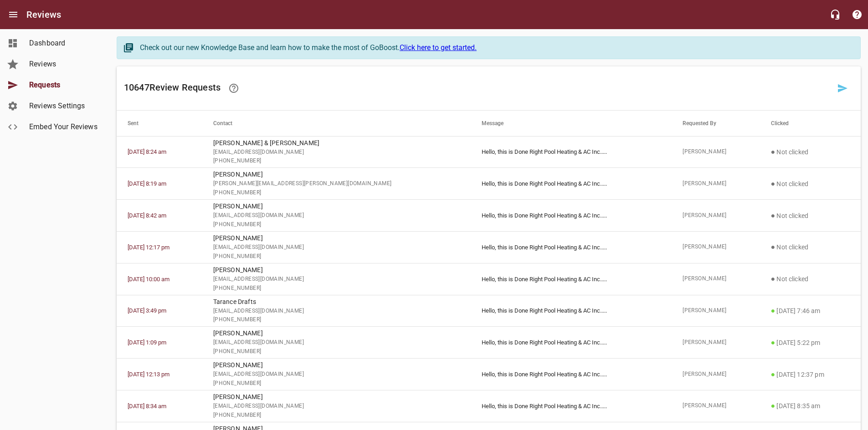 This screenshot has width=868, height=430. What do you see at coordinates (64, 43) in the screenshot?
I see `span: Dashboard` at bounding box center [64, 43].